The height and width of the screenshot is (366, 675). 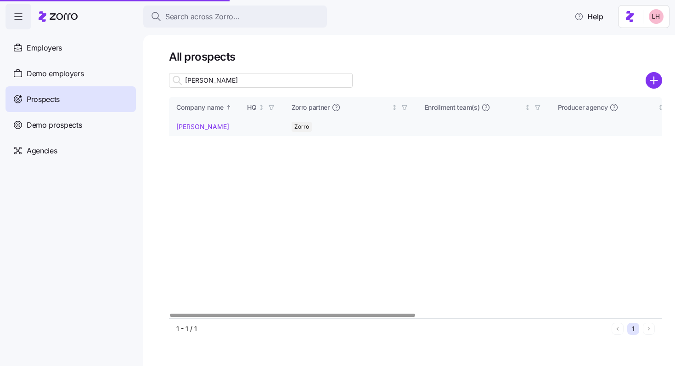 What do you see at coordinates (617, 329) in the screenshot?
I see `button: Previous page` at bounding box center [617, 329].